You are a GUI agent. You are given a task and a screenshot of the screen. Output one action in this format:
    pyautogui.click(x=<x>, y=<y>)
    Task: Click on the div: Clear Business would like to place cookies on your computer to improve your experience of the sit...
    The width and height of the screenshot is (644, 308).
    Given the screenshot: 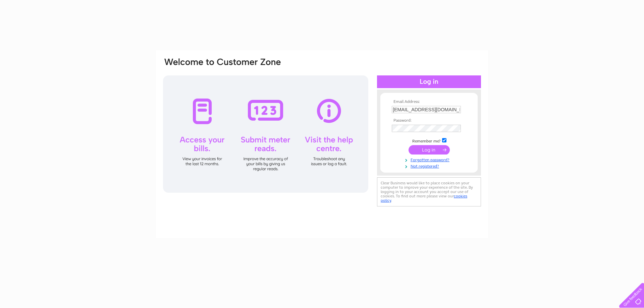 What is the action you would take?
    pyautogui.click(x=429, y=192)
    